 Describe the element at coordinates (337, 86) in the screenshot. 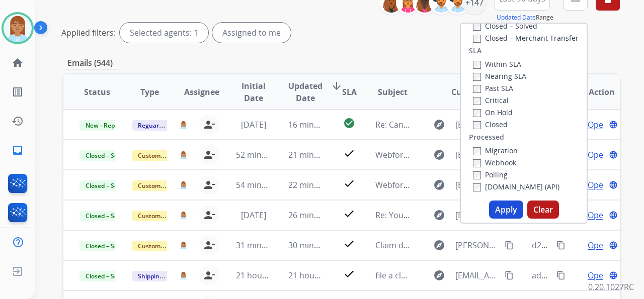

I see `mat-icon: arrow_downward` at that location.